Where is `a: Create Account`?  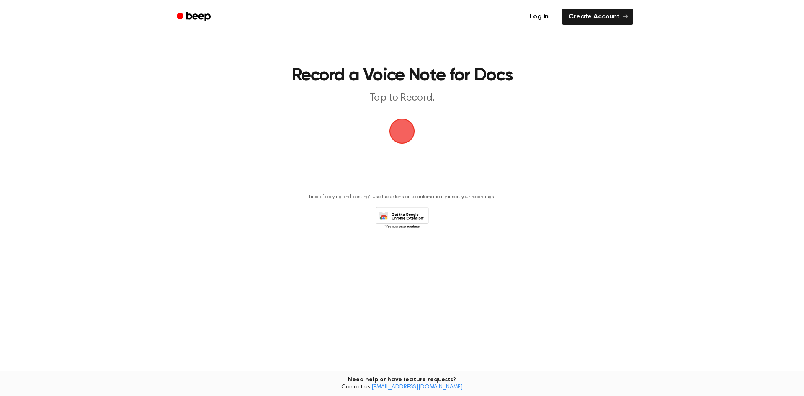
a: Create Account is located at coordinates (597, 17).